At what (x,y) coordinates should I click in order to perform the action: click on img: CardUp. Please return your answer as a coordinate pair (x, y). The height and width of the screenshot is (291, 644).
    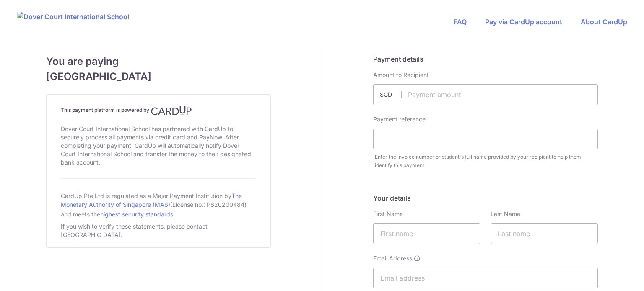
    Looking at the image, I should click on (172, 110).